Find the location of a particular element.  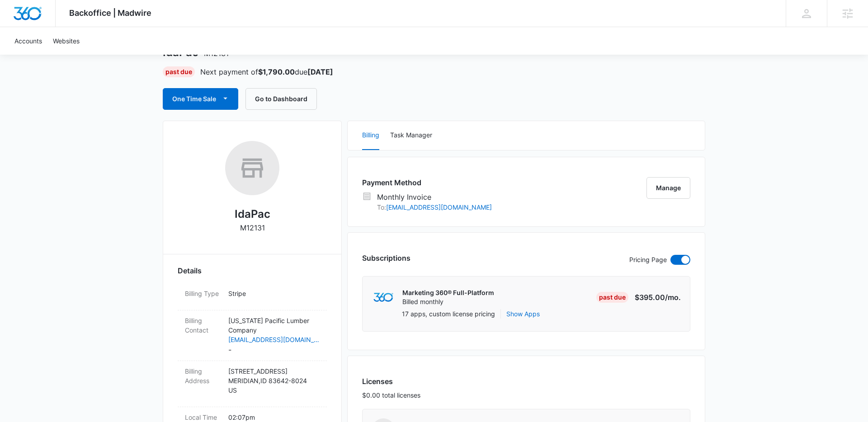

h3: Licenses is located at coordinates (391, 381).